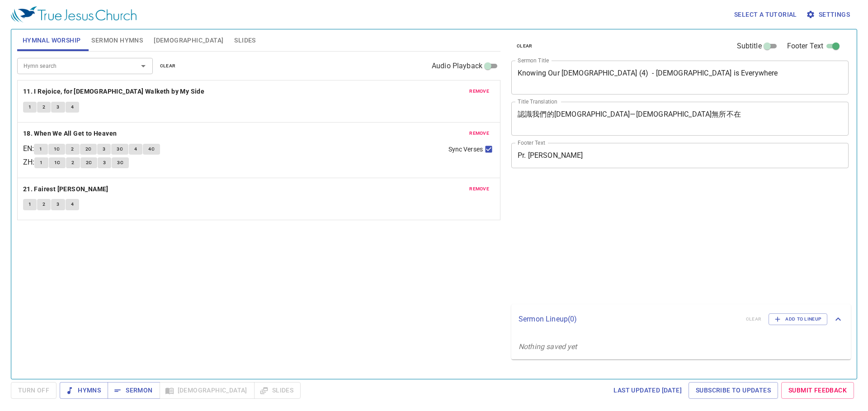 Image resolution: width=868 pixels, height=411 pixels. I want to click on button: Add to Lineup, so click(798, 319).